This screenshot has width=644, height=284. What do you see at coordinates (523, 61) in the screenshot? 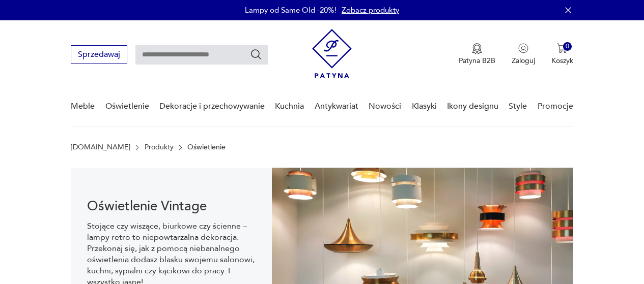
I see `p: Zaloguj` at bounding box center [523, 61].